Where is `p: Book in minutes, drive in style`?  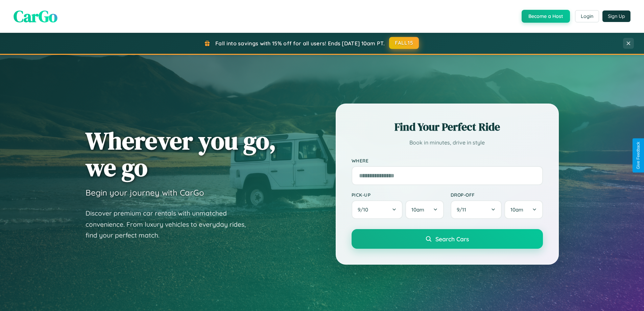 p: Book in minutes, drive in style is located at coordinates (447, 142).